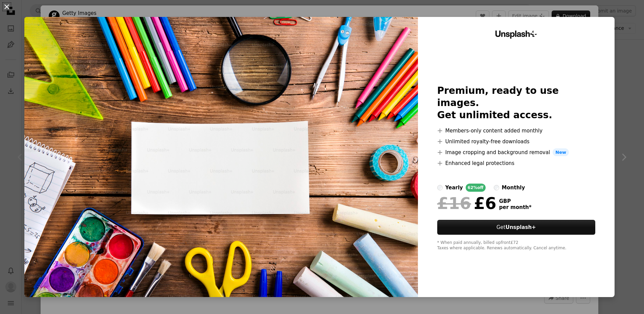 Image resolution: width=644 pixels, height=314 pixels. What do you see at coordinates (516, 131) in the screenshot?
I see `li: Members-only content added monthly` at bounding box center [516, 131].